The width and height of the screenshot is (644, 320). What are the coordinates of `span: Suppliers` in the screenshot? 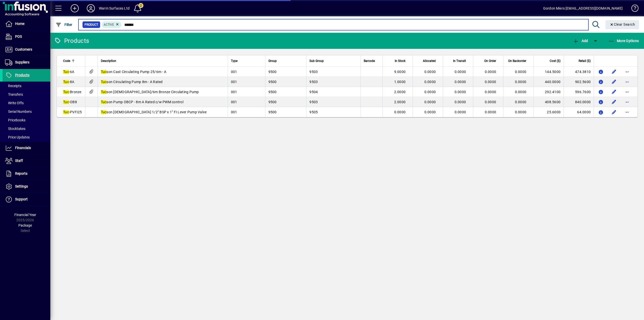 It's located at (22, 62).